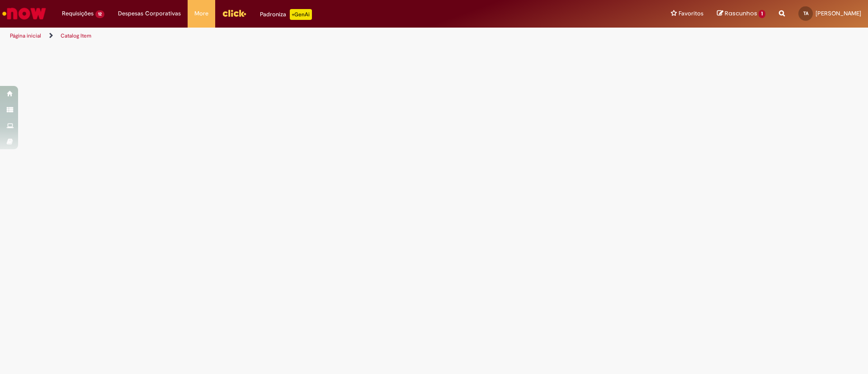 The height and width of the screenshot is (374, 868). I want to click on p: +GenAi, so click(301, 15).